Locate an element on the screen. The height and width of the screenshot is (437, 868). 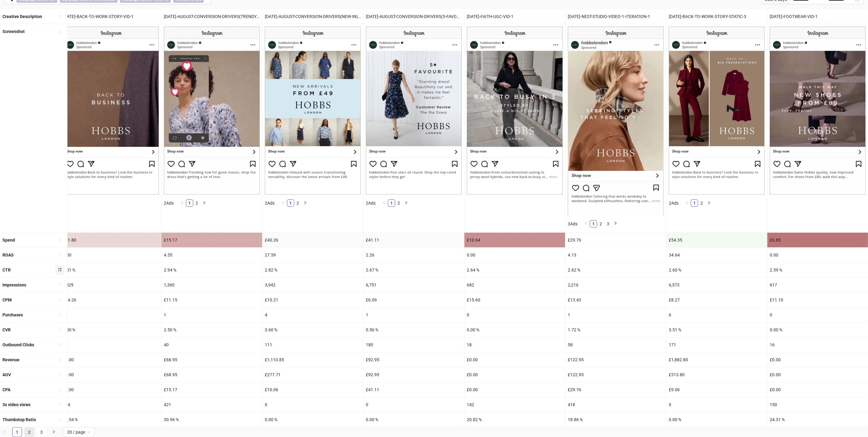
b: AOV is located at coordinates (7, 374).